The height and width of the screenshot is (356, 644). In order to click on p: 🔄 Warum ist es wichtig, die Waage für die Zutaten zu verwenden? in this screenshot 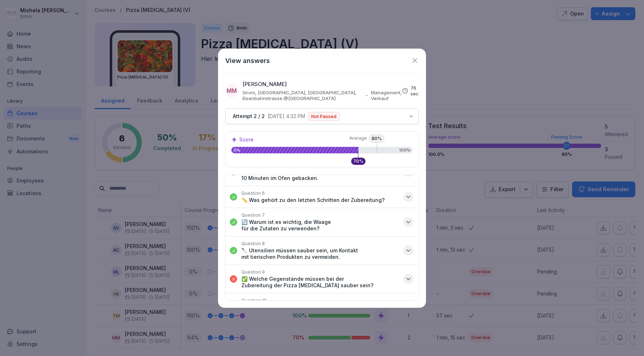, I will do `click(320, 226)`.